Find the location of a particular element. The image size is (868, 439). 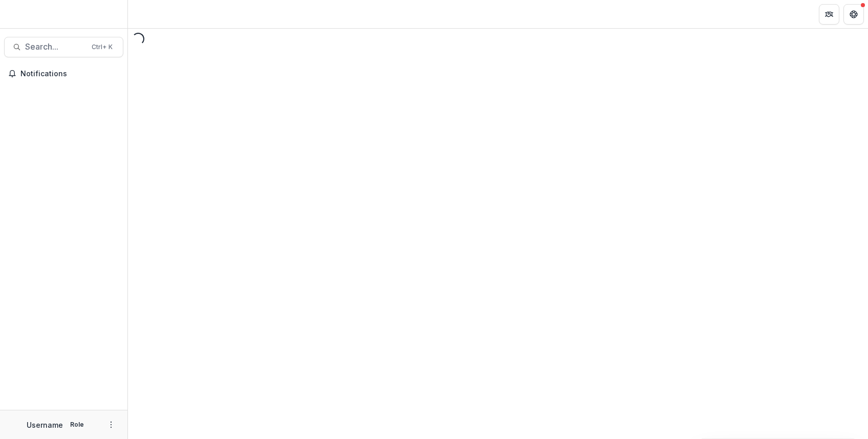

span: Search... is located at coordinates (55, 46).